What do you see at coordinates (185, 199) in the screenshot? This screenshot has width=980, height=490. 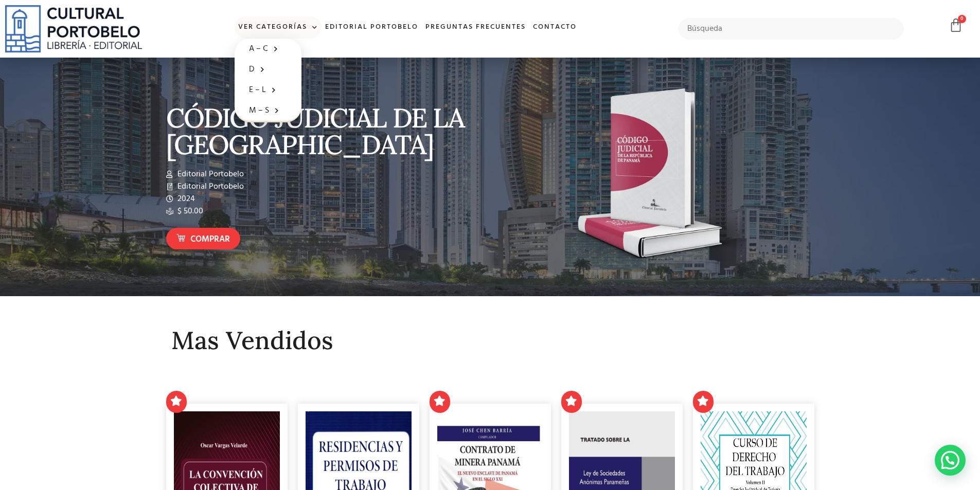 I see `span: 2024` at bounding box center [185, 199].